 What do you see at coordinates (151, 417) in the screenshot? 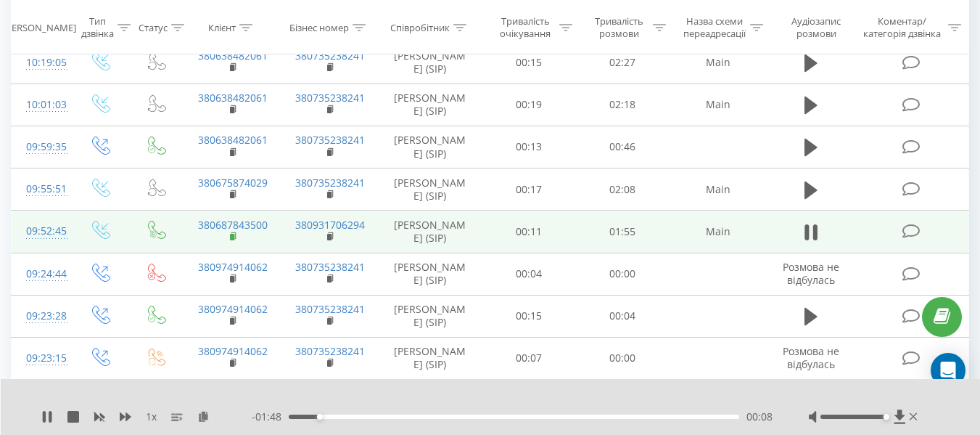
I see `span: 1 x` at bounding box center [151, 417].